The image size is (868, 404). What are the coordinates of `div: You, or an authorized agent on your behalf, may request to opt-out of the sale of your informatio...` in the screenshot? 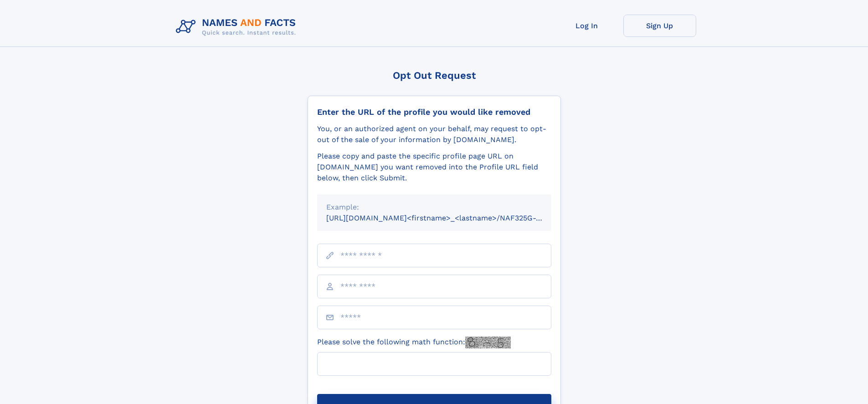 It's located at (435, 134).